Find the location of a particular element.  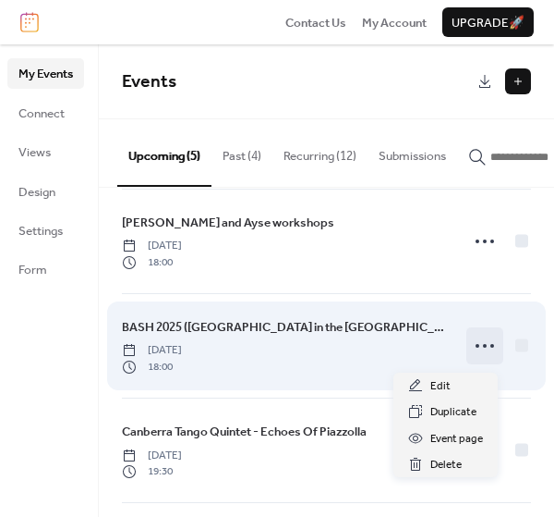

button: Upgrade🚀 is located at coordinates (488, 22).